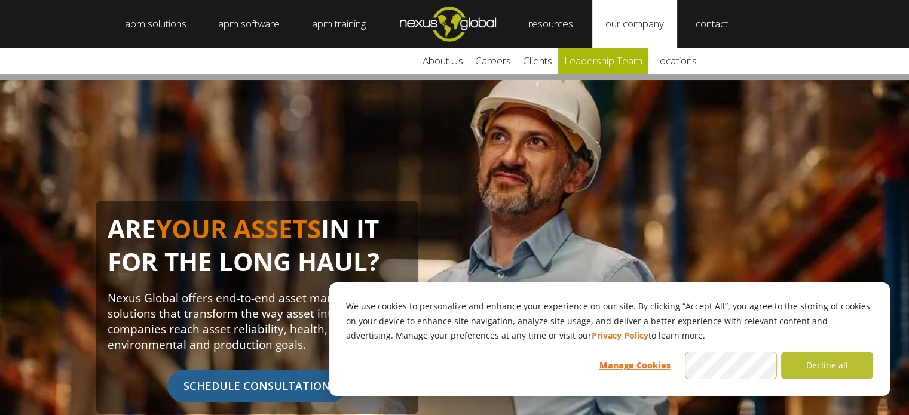 The width and height of the screenshot is (909, 415). What do you see at coordinates (537, 61) in the screenshot?
I see `a: clients` at bounding box center [537, 61].